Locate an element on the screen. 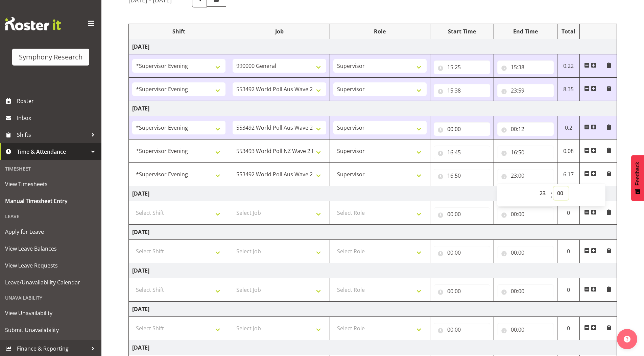  td: 8.35 is located at coordinates (568, 89).